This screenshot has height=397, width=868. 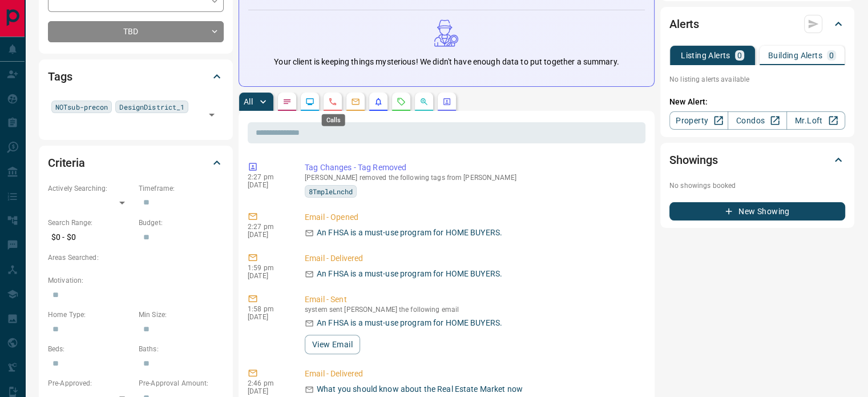 I want to click on p: Budget:, so click(x=181, y=222).